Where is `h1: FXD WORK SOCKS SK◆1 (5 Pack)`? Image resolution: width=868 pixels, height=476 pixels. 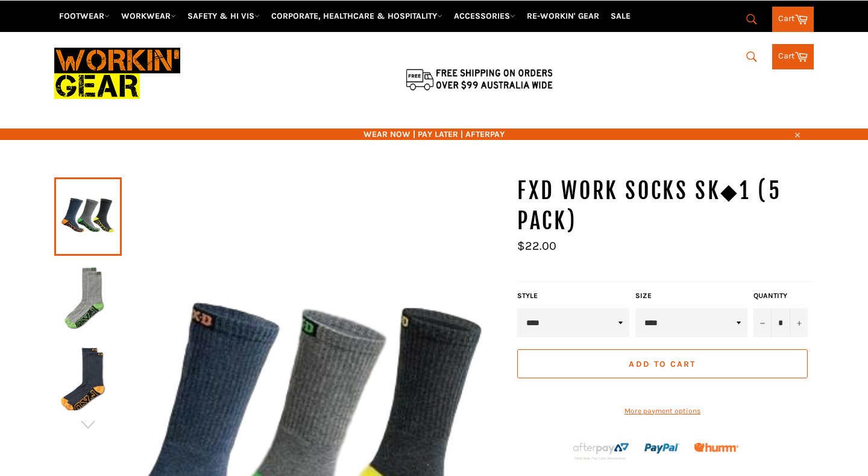 h1: FXD WORK SOCKS SK◆1 (5 Pack) is located at coordinates (666, 206).